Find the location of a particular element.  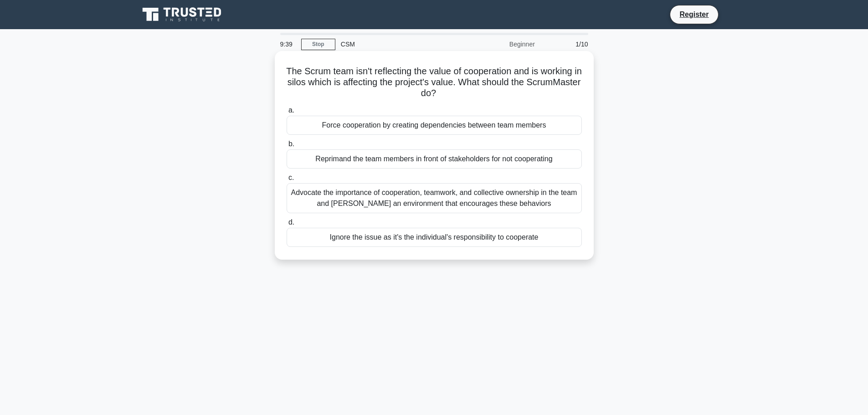

div: CSM is located at coordinates (398, 44).